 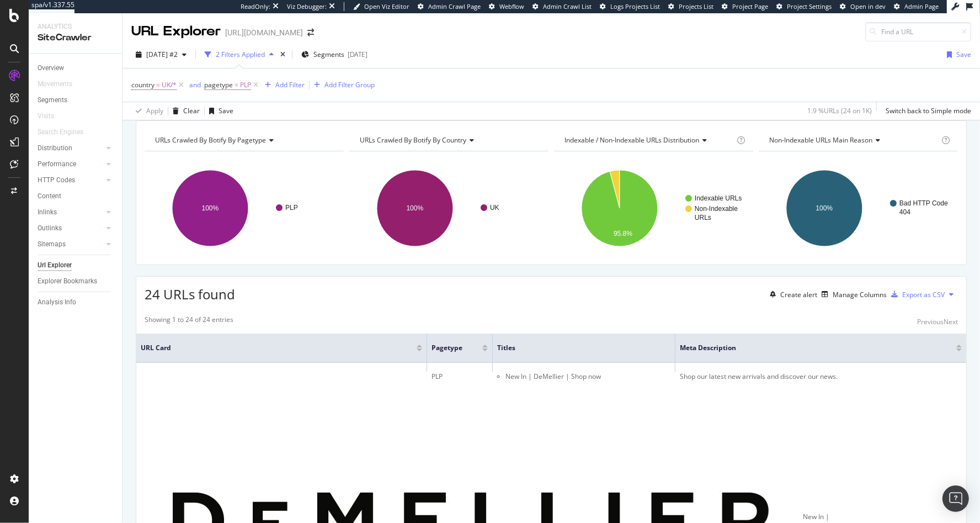 What do you see at coordinates (47, 212) in the screenshot?
I see `div: Inlinks` at bounding box center [47, 212].